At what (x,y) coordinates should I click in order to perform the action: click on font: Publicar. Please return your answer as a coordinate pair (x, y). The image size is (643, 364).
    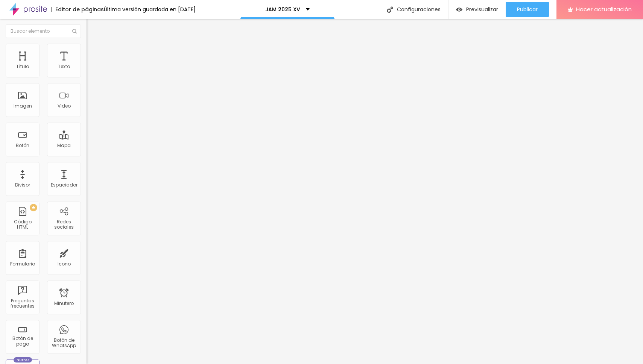
    Looking at the image, I should click on (527, 10).